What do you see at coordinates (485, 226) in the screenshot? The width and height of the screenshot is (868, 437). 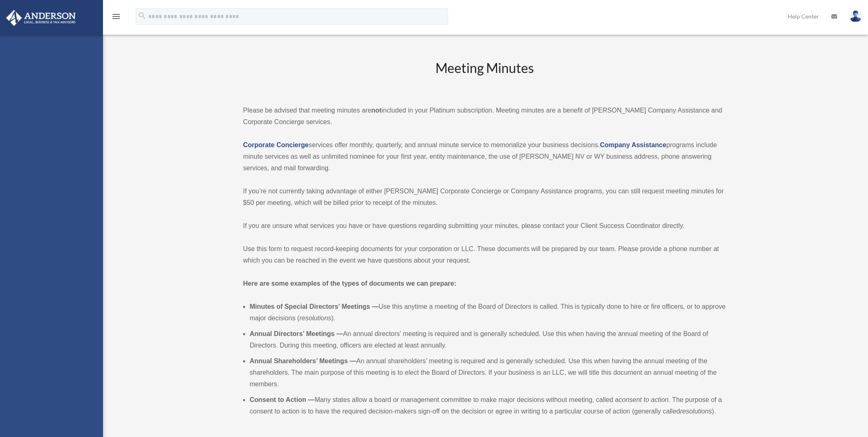 I see `p: If you are unsure what services you have or have questions regarding submitting your minutes, ple...` at bounding box center [485, 226].